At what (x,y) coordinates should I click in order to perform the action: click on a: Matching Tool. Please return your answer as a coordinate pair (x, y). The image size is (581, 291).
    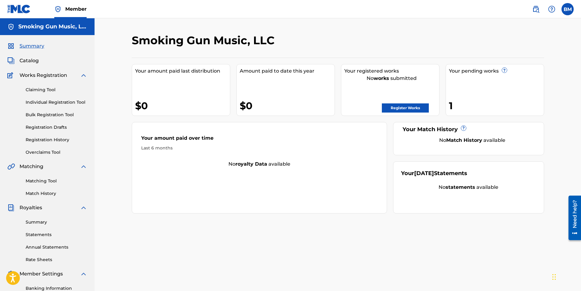
    Looking at the image, I should click on (56, 181).